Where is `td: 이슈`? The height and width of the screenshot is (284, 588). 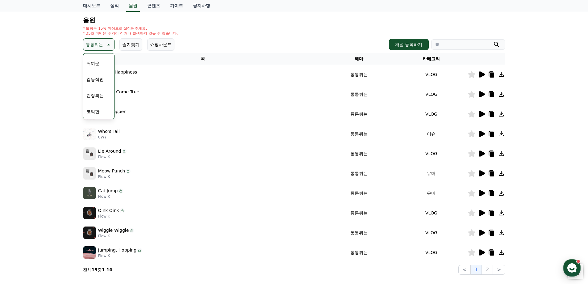 td: 이슈 is located at coordinates (431, 134).